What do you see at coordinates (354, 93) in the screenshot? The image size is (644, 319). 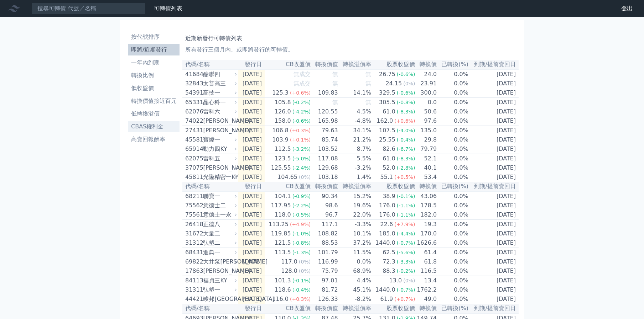 I see `td: 14.1%` at bounding box center [354, 93].